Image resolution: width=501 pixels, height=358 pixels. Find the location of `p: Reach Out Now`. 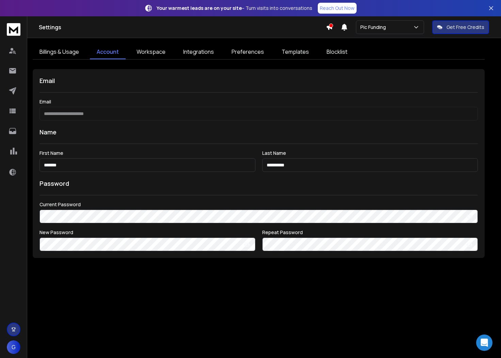

p: Reach Out Now is located at coordinates (337, 8).